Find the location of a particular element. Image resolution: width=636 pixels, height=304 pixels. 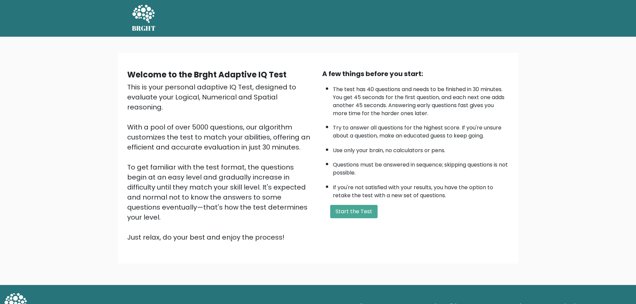

div: A few things before you start: is located at coordinates (416, 74).